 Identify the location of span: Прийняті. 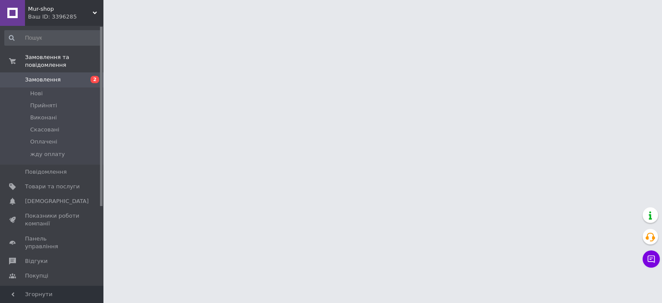
(44, 106).